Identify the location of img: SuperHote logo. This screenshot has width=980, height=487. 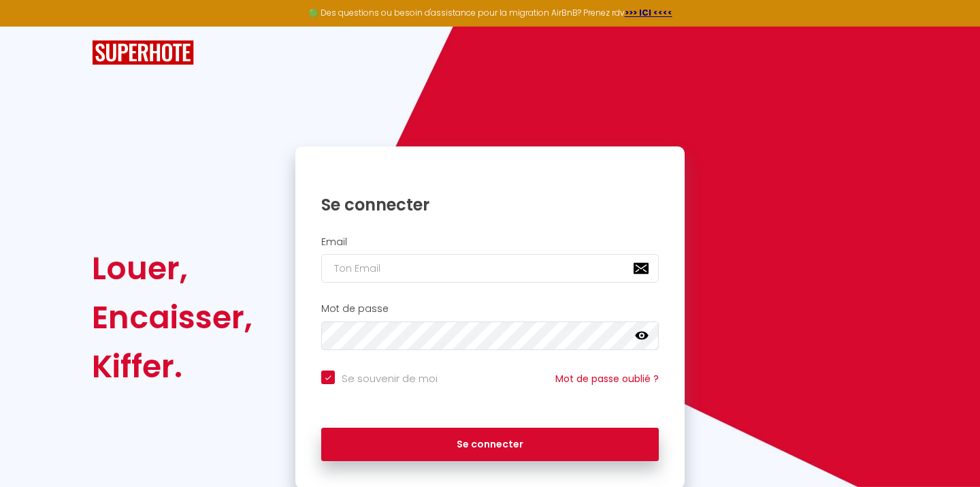
(143, 53).